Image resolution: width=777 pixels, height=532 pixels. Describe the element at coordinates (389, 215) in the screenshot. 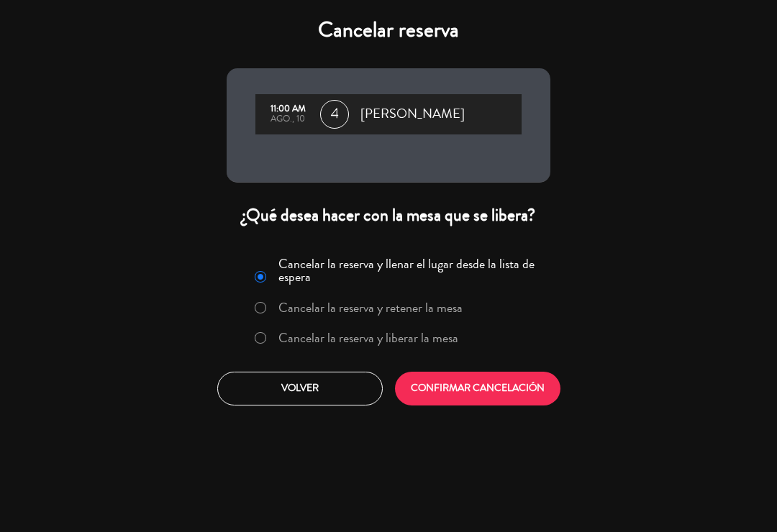

I see `div: ¿Qué desea hacer con la mesa que se libera?` at that location.